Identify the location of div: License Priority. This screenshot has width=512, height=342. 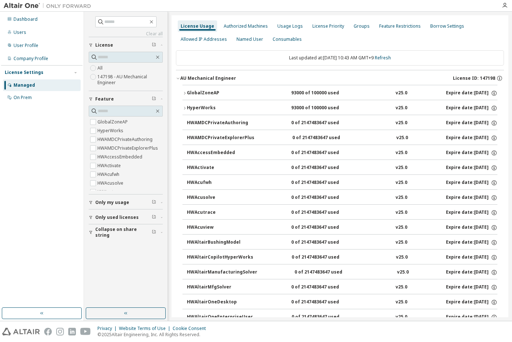
(328, 26).